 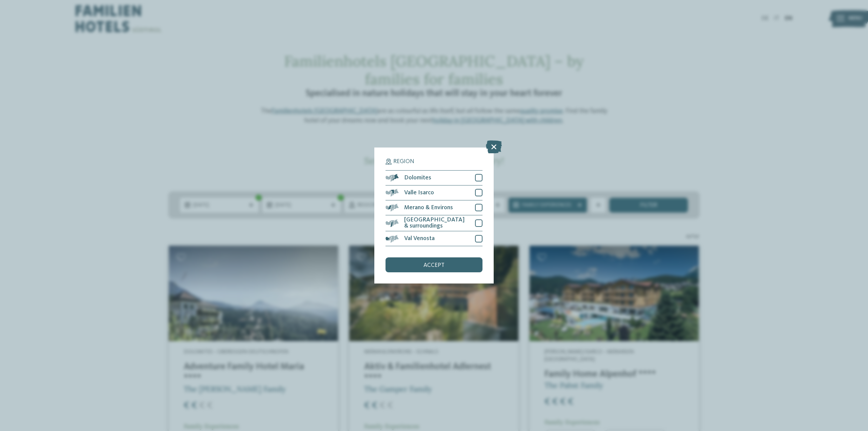 What do you see at coordinates (434, 265) in the screenshot?
I see `span: accept` at bounding box center [434, 265].